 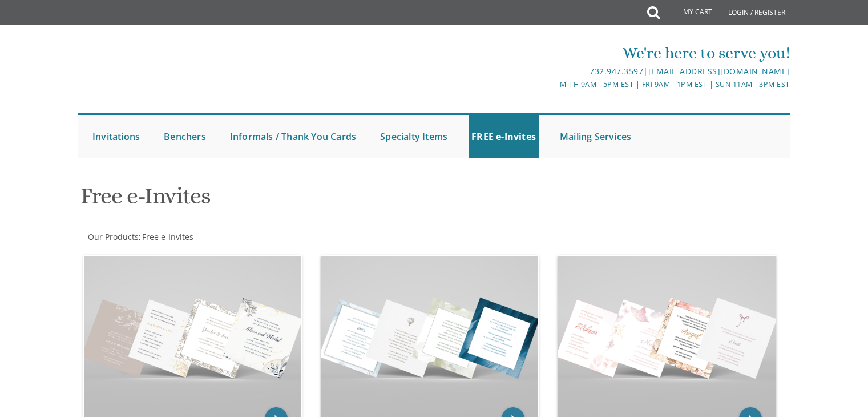 What do you see at coordinates (168, 237) in the screenshot?
I see `span: Free e-Invites` at bounding box center [168, 237].